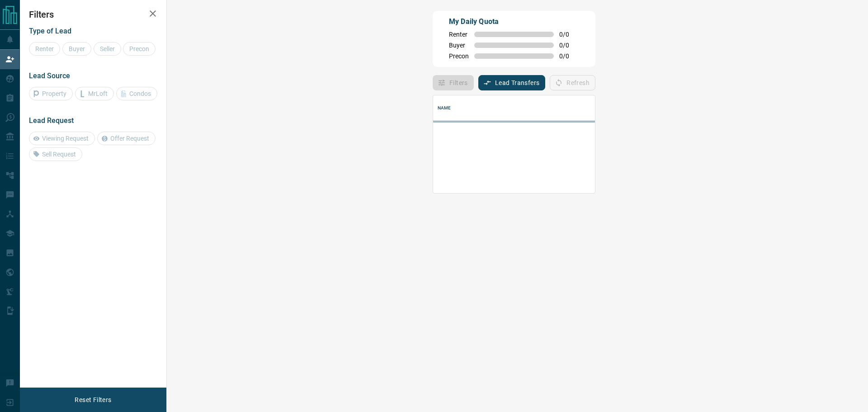 This screenshot has height=412, width=868. Describe the element at coordinates (514, 22) in the screenshot. I see `p: My Daily Quota` at that location.